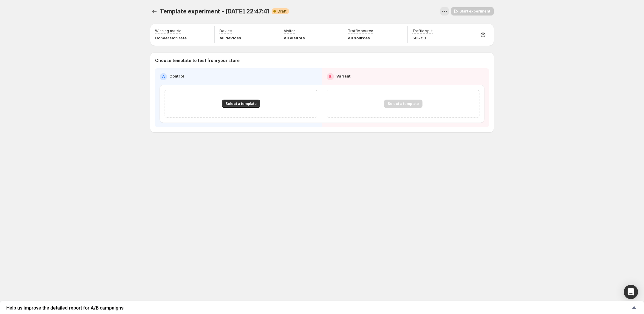 This screenshot has width=644, height=314. What do you see at coordinates (361, 31) in the screenshot?
I see `p: Traffic source` at bounding box center [361, 31].